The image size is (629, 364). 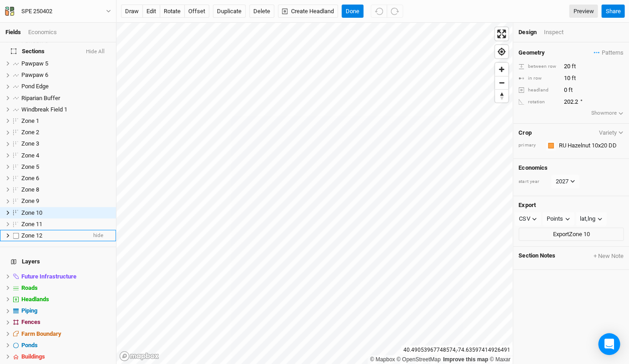 What do you see at coordinates (66, 167) in the screenshot?
I see `div: Zone 5` at bounding box center [66, 167].